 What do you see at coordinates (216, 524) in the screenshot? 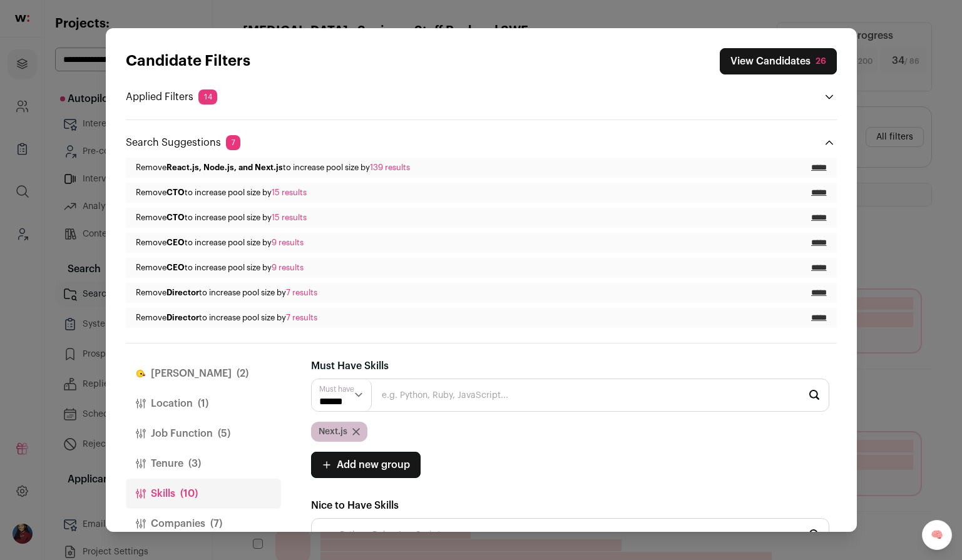
I see `span: (7)` at bounding box center [216, 524].